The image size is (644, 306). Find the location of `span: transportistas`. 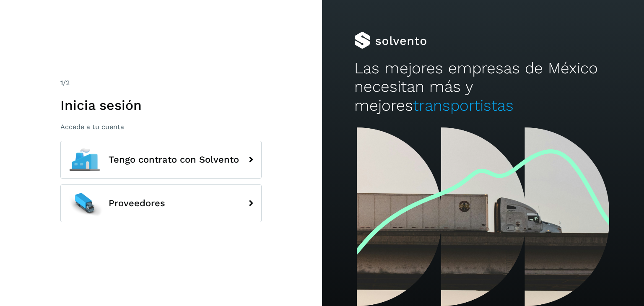

span: transportistas is located at coordinates (463, 105).